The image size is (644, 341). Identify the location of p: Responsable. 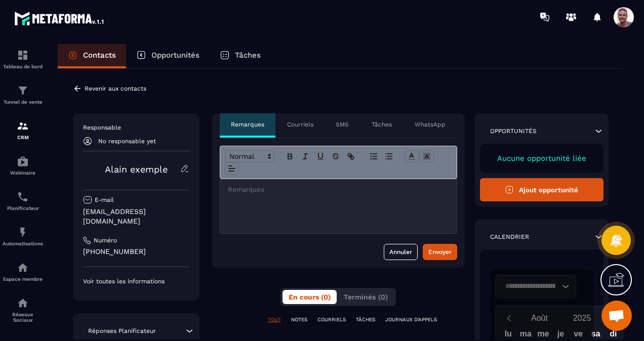
(136, 128).